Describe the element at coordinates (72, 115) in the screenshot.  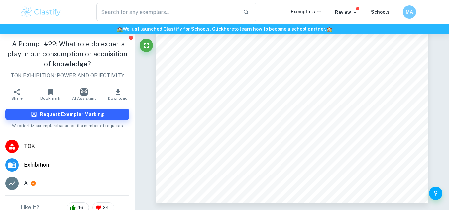
I see `h6: Request Exemplar Marking` at that location.